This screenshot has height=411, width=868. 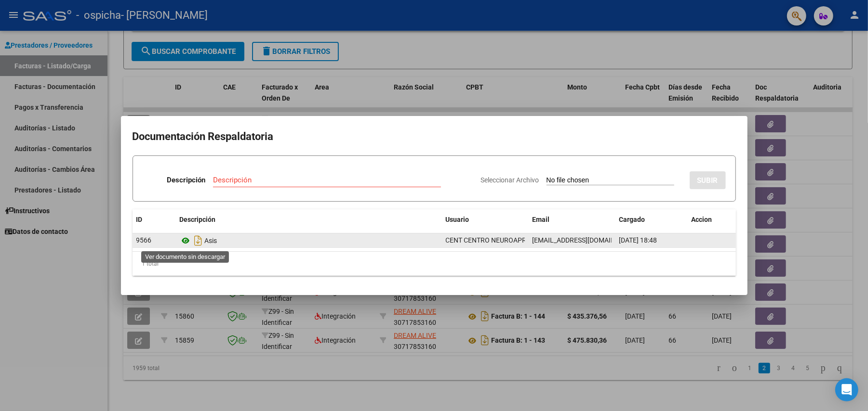 I want to click on span: ID, so click(x=140, y=220).